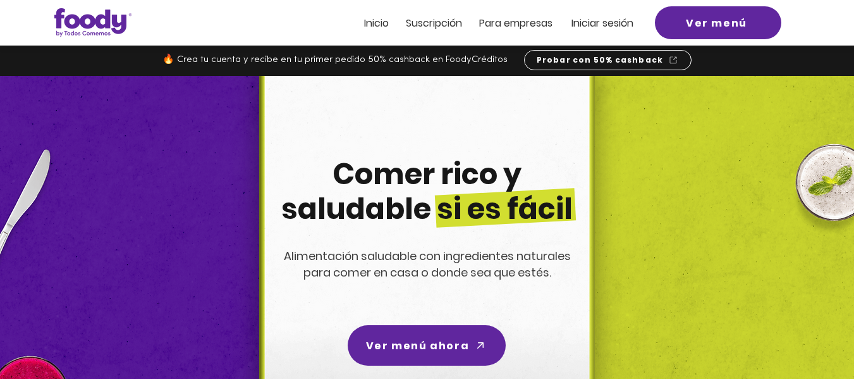 The width and height of the screenshot is (854, 379). What do you see at coordinates (427, 191) in the screenshot?
I see `span: Comer rico y saludable si es fácil` at bounding box center [427, 191].